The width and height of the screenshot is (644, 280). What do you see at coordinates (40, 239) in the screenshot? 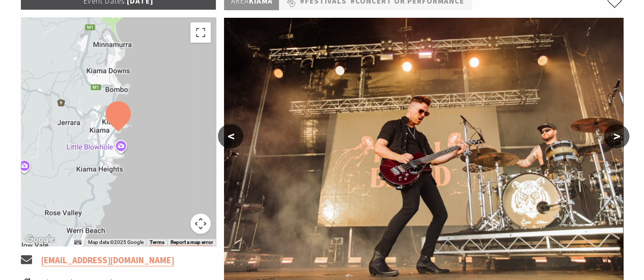
I see `a: Open this area in Google Maps (opens a new window)` at bounding box center [40, 239].